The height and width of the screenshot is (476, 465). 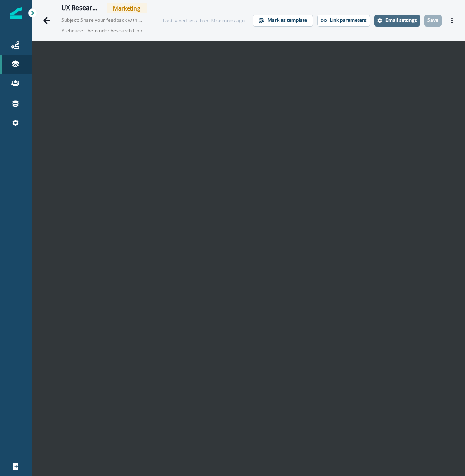 What do you see at coordinates (348, 20) in the screenshot?
I see `p: Link parameters` at bounding box center [348, 20].